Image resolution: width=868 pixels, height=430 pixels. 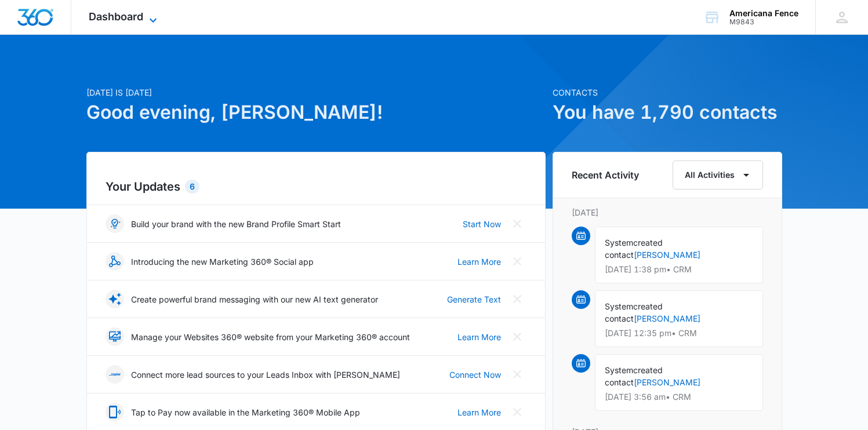 What do you see at coordinates (316, 187) in the screenshot?
I see `h2: Your Updates` at bounding box center [316, 187].